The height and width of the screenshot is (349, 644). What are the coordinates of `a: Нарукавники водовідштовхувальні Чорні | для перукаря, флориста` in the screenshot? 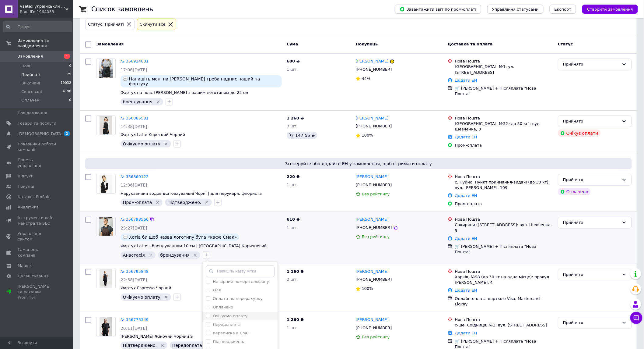 It's located at (191, 193).